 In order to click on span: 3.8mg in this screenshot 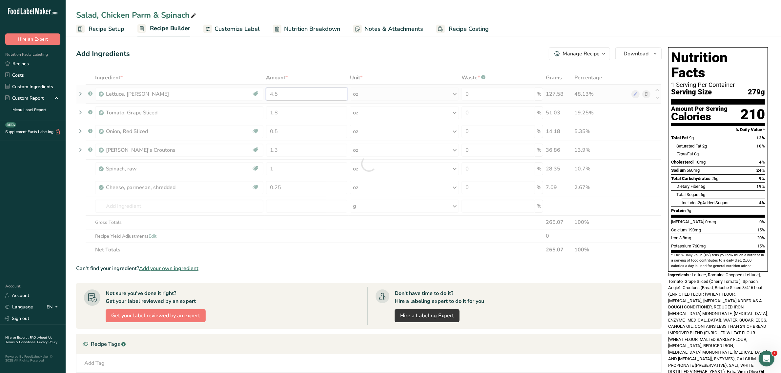, I will do `click(685, 238)`.